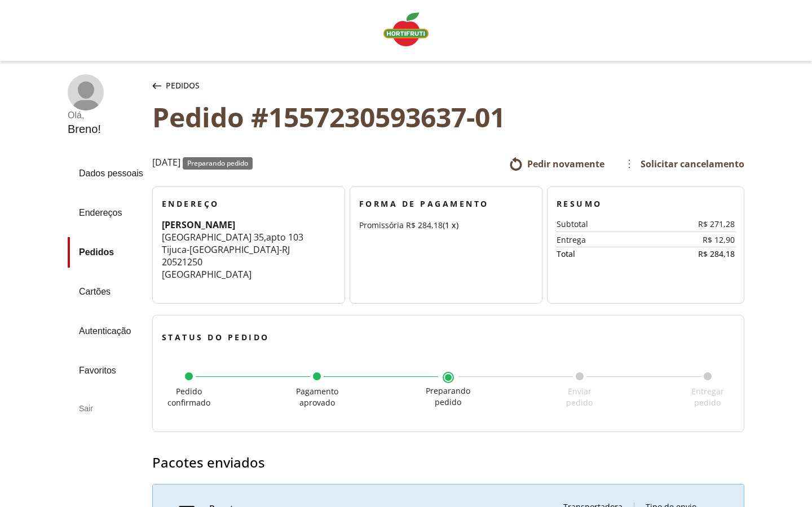 The image size is (812, 507). What do you see at coordinates (446, 225) in the screenshot?
I see `div: Promissória` at bounding box center [446, 225].